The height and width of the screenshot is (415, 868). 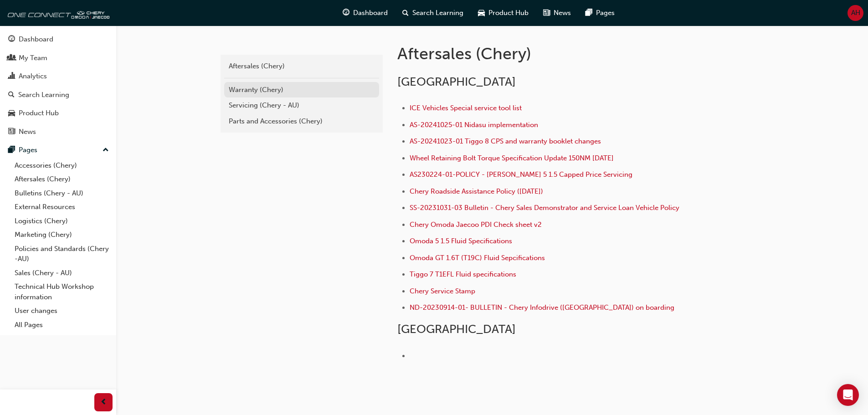 I want to click on div: Warranty (Chery), so click(x=302, y=89).